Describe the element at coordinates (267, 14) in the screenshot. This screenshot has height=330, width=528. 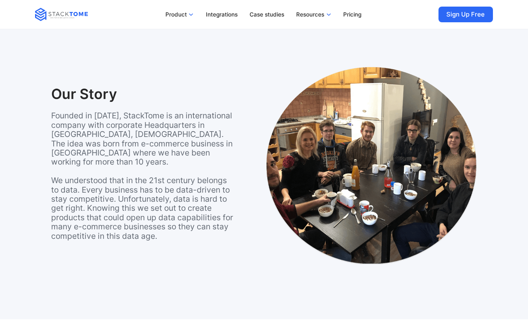
I see `p: Case studies` at that location.